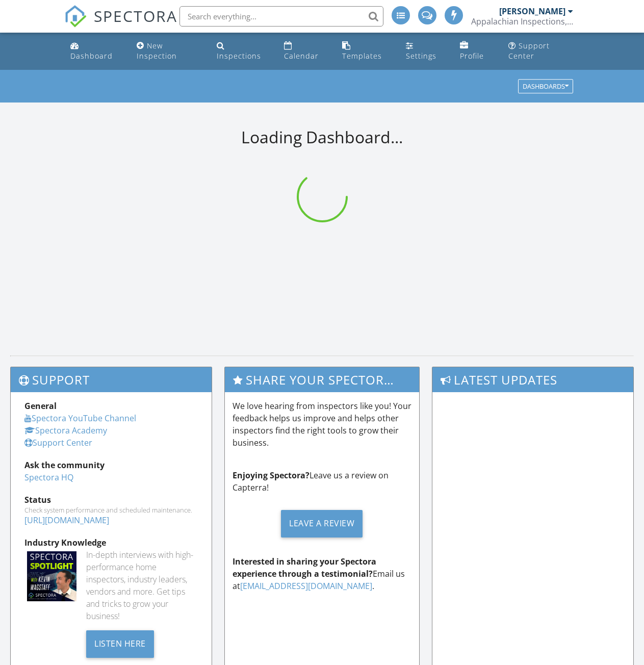 The image size is (644, 665). Describe the element at coordinates (522, 21) in the screenshot. I see `div: Appalachian Inspections, LLC.` at that location.